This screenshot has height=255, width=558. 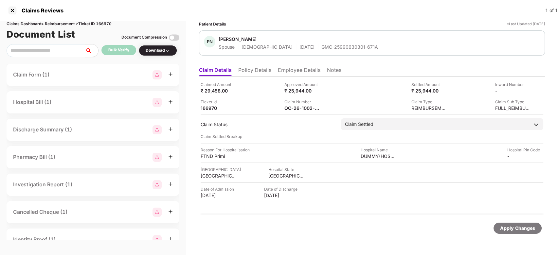 I want to click on div: Approved Amount, so click(x=302, y=84).